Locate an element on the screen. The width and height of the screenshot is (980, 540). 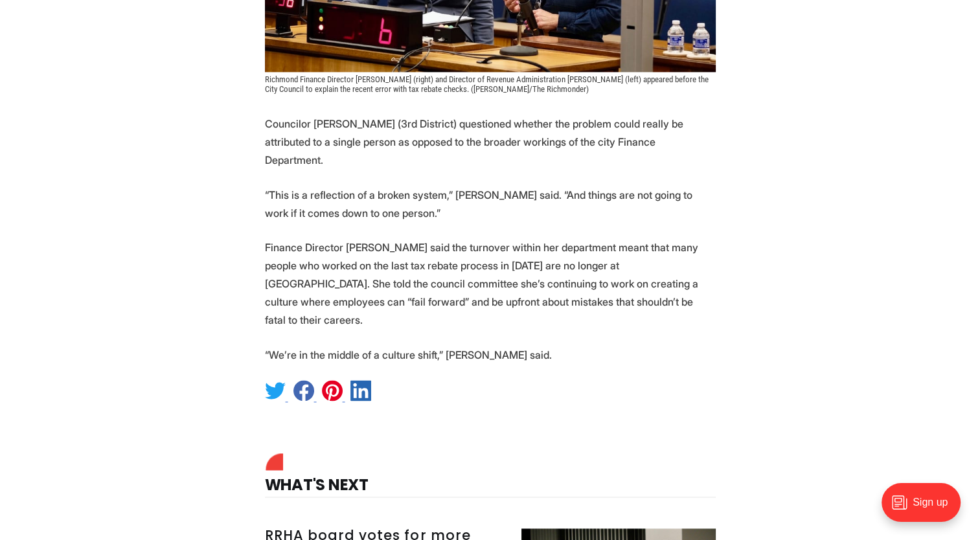
h4: What's Next is located at coordinates (490, 477).